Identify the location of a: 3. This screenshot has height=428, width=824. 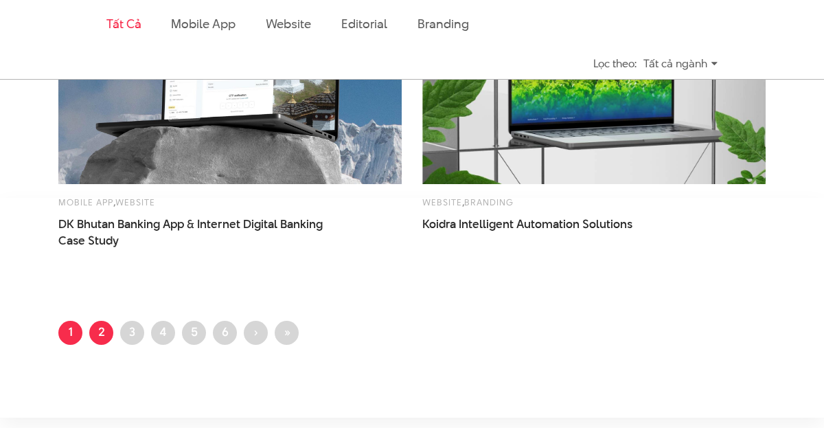
(132, 332).